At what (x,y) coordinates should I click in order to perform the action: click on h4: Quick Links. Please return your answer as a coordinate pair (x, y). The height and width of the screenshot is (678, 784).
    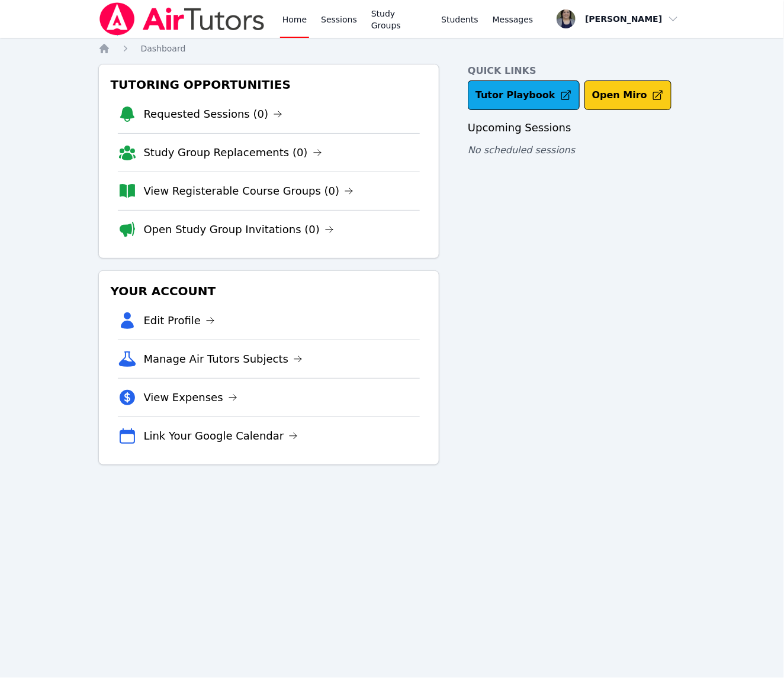
    Looking at the image, I should click on (576, 71).